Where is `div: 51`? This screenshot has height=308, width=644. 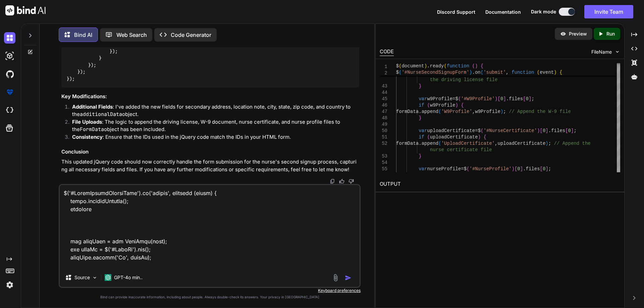
div: 51 is located at coordinates (384, 137).